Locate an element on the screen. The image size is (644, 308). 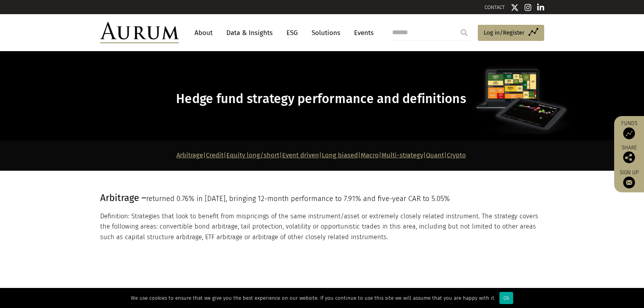
img: Access Funds is located at coordinates (629, 133).